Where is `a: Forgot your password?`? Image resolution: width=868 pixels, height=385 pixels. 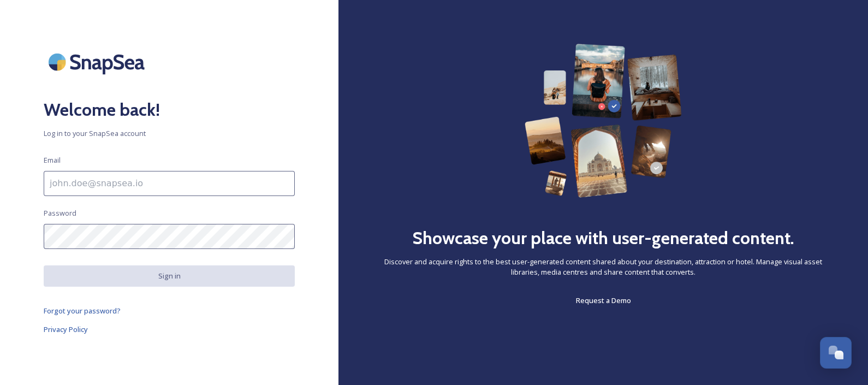 a: Forgot your password? is located at coordinates (169, 310).